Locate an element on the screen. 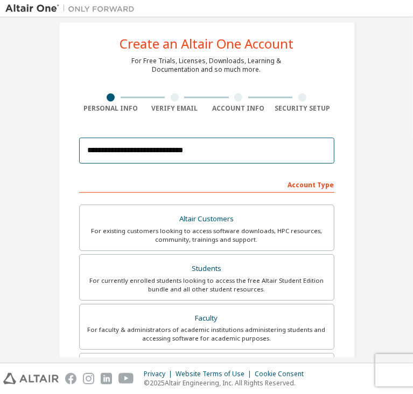 This screenshot has height=394, width=413. div: Altair Customers is located at coordinates (207, 219).